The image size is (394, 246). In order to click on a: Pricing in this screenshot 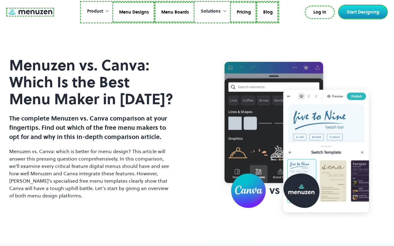, I will do `click(243, 12)`.